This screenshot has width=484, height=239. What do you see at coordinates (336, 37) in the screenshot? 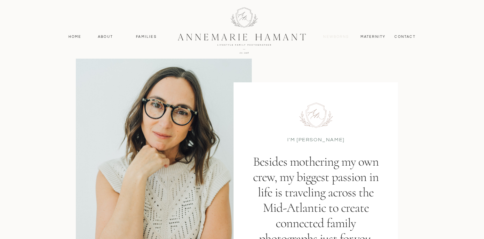
I see `nav: Newborns` at bounding box center [336, 37].